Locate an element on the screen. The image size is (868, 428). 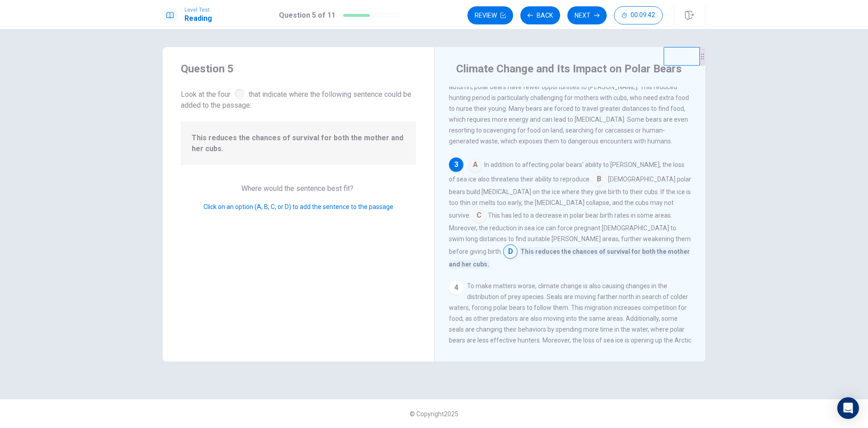
span: To make matters worse, climate change is also causing changes in the distribution of prey species... is located at coordinates (570, 335).